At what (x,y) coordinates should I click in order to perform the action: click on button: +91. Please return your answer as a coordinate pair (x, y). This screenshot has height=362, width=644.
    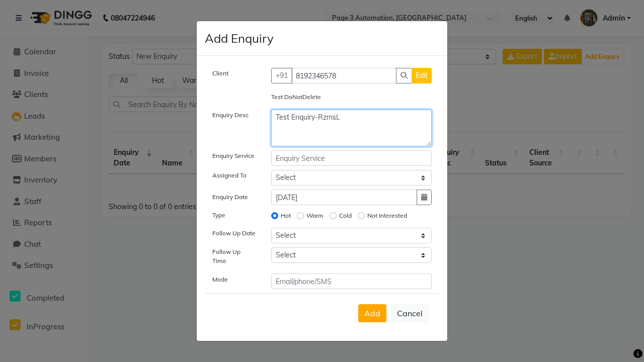
    Looking at the image, I should click on (282, 76).